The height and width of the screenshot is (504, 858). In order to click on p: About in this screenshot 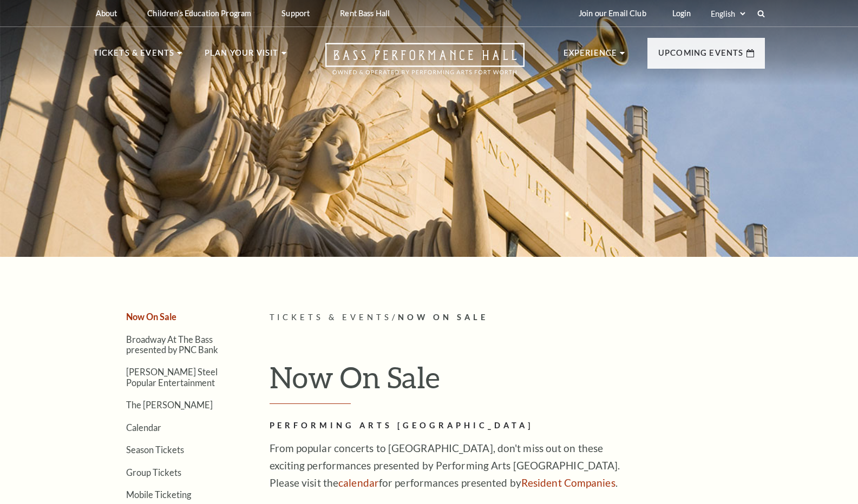, I will do `click(107, 13)`.